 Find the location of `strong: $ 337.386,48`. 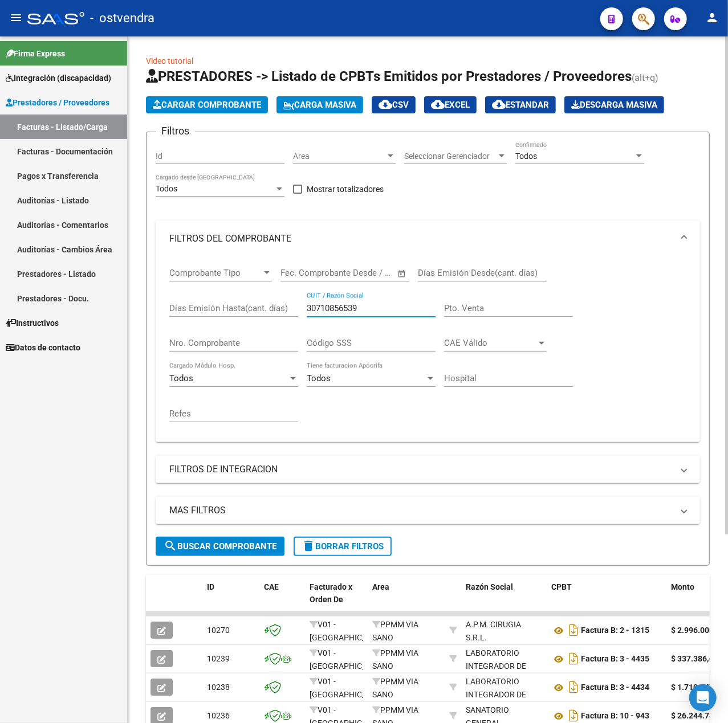

strong: $ 337.386,48 is located at coordinates (694, 659).